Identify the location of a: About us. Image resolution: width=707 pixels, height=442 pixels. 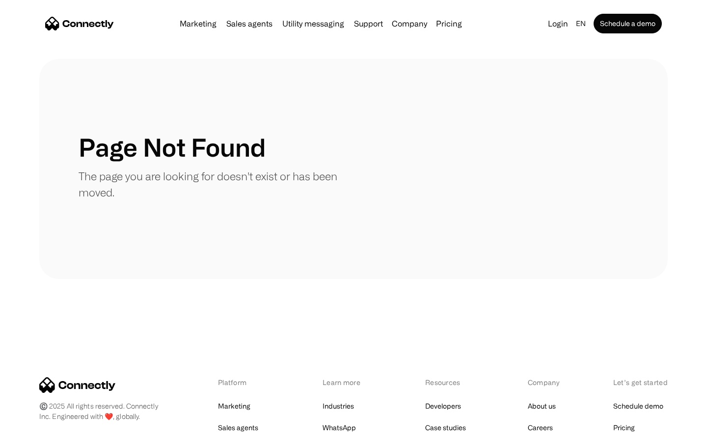
(541, 406).